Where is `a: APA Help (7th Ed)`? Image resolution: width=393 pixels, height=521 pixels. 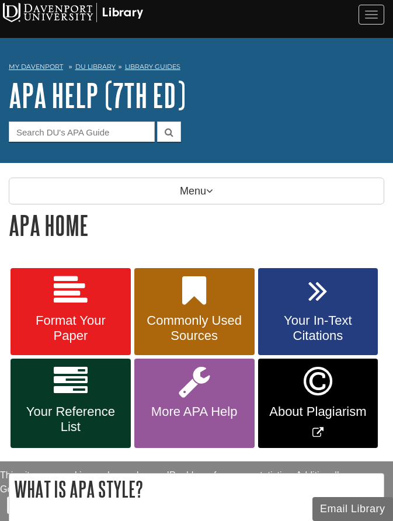 a: APA Help (7th Ed) is located at coordinates (97, 95).